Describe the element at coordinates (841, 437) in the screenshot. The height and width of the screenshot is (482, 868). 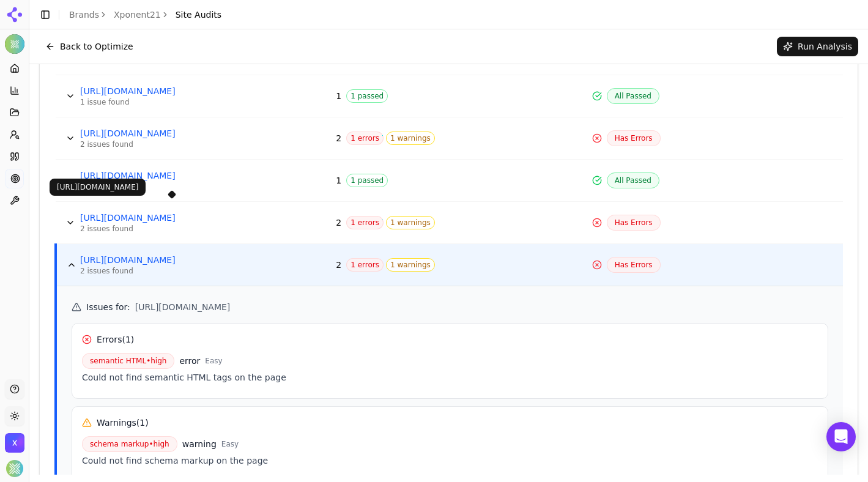
I see `div: Open Intercom Messenger` at that location.